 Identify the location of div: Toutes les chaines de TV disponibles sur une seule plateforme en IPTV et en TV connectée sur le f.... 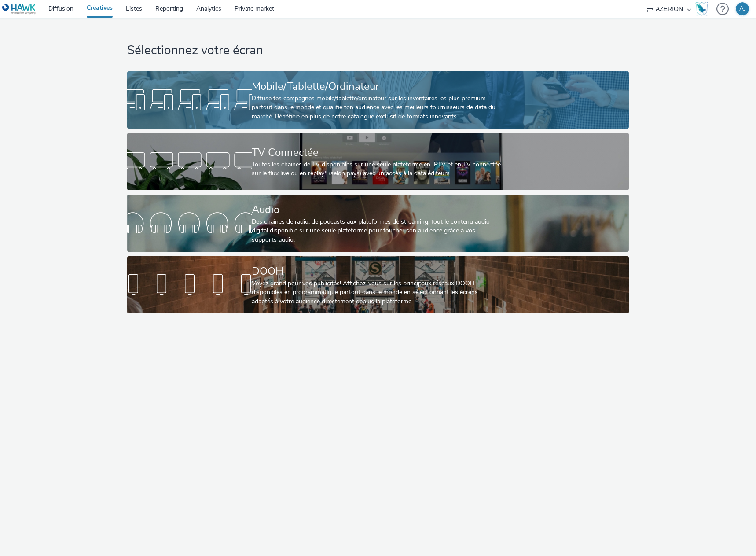
(376, 169).